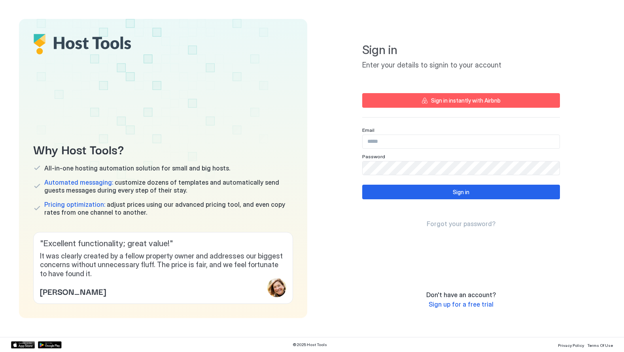 This screenshot has height=352, width=624. I want to click on span: Email, so click(368, 130).